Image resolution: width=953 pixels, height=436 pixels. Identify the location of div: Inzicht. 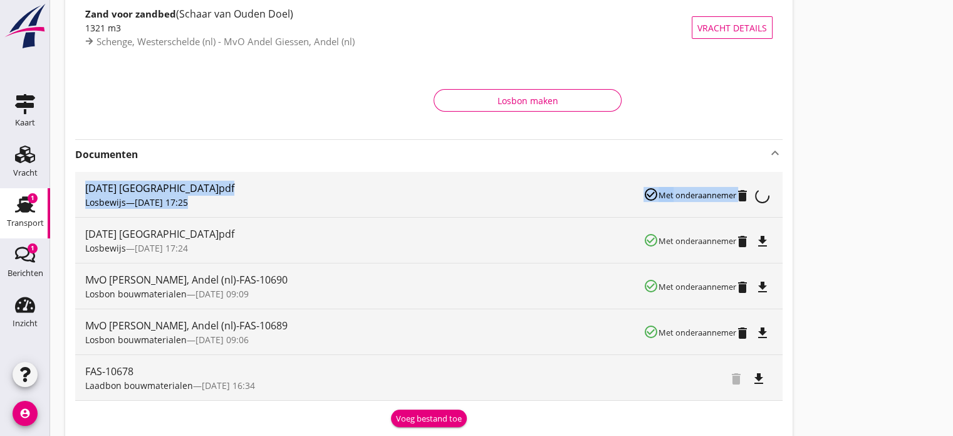
(25, 323).